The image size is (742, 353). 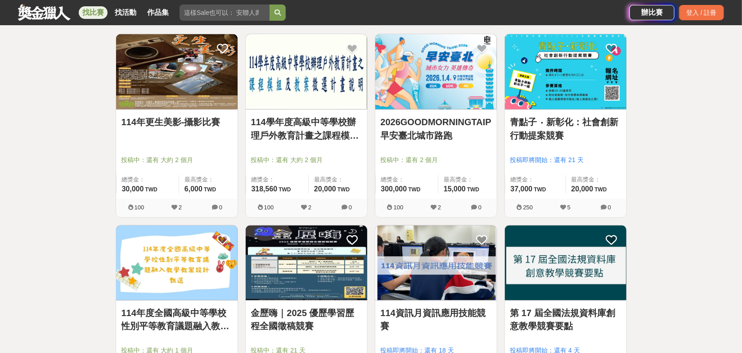 What do you see at coordinates (569, 207) in the screenshot?
I see `span: 5` at bounding box center [569, 207].